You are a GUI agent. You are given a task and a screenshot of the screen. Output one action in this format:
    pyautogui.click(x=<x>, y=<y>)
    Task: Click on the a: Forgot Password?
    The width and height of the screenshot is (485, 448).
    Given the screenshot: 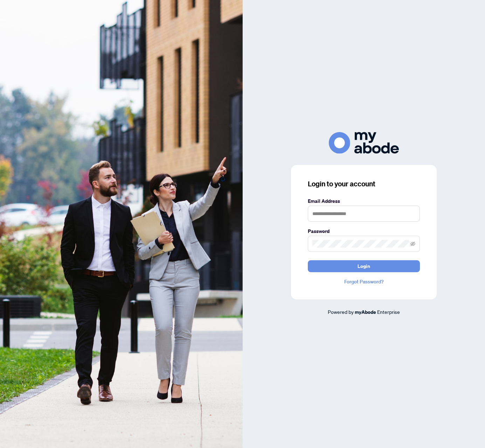 What is the action you would take?
    pyautogui.click(x=364, y=281)
    